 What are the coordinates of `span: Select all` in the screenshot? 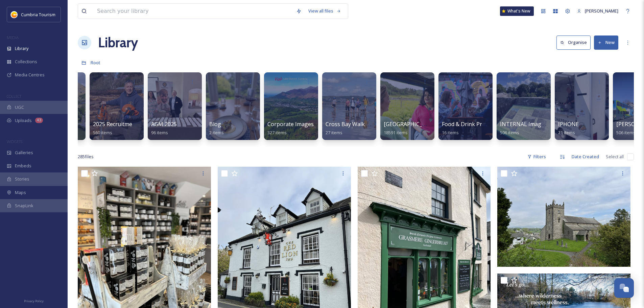 It's located at (614, 157).